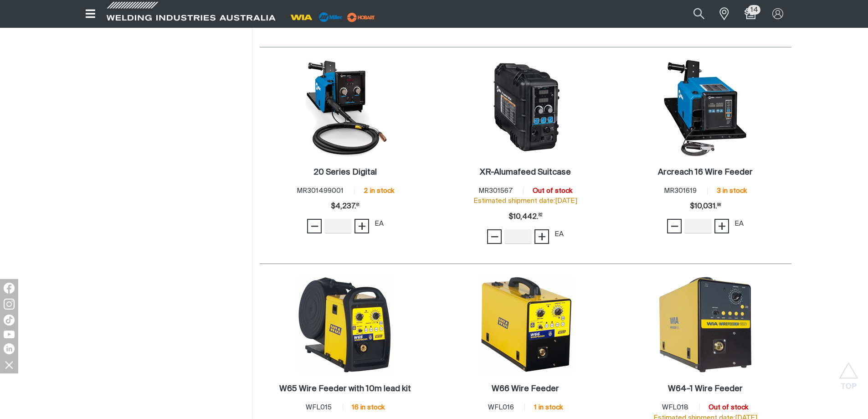 The image size is (868, 419). I want to click on h2: XR-Alumafeed Suitcase, so click(525, 172).